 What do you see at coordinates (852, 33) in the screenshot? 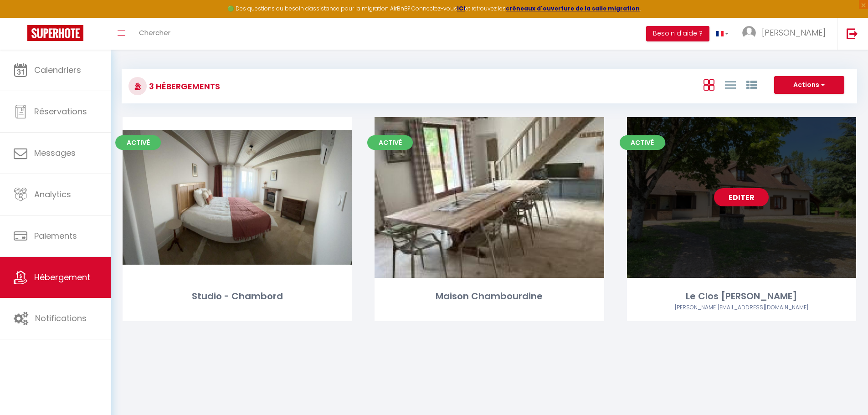
I see `img: logout` at bounding box center [852, 33].